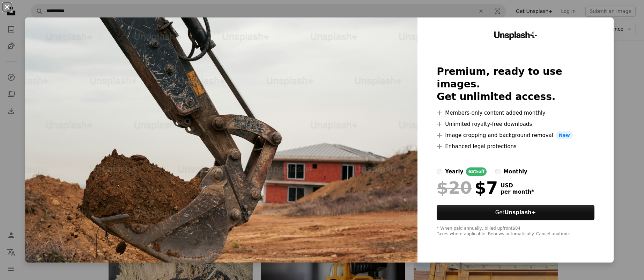 This screenshot has width=644, height=280. What do you see at coordinates (498, 172) in the screenshot?
I see `input: monthly` at bounding box center [498, 172].